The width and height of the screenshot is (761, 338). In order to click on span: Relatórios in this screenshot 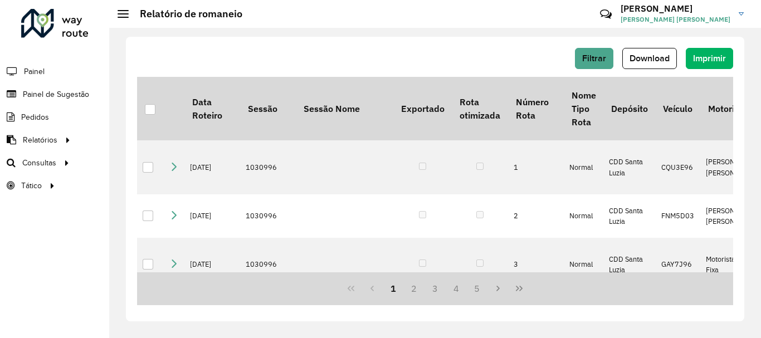, I will do `click(40, 140)`.